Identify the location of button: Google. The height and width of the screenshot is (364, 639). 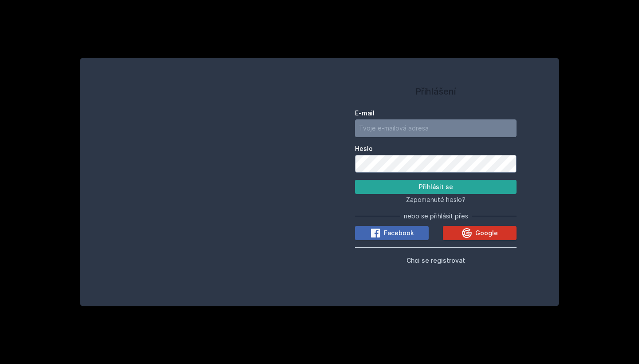
(479, 233).